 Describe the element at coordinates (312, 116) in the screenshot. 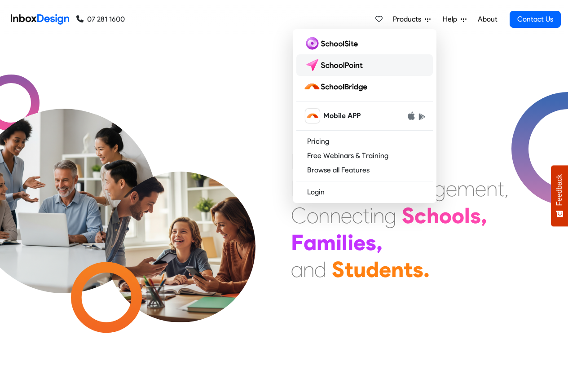

I see `img: schoolbridge icon` at that location.